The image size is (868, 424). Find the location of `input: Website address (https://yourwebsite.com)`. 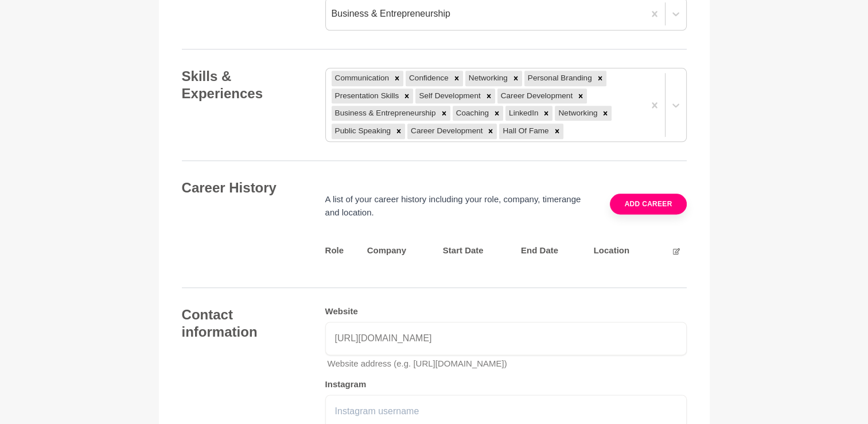

input: Website address (https://yourwebsite.com) is located at coordinates (506, 338).